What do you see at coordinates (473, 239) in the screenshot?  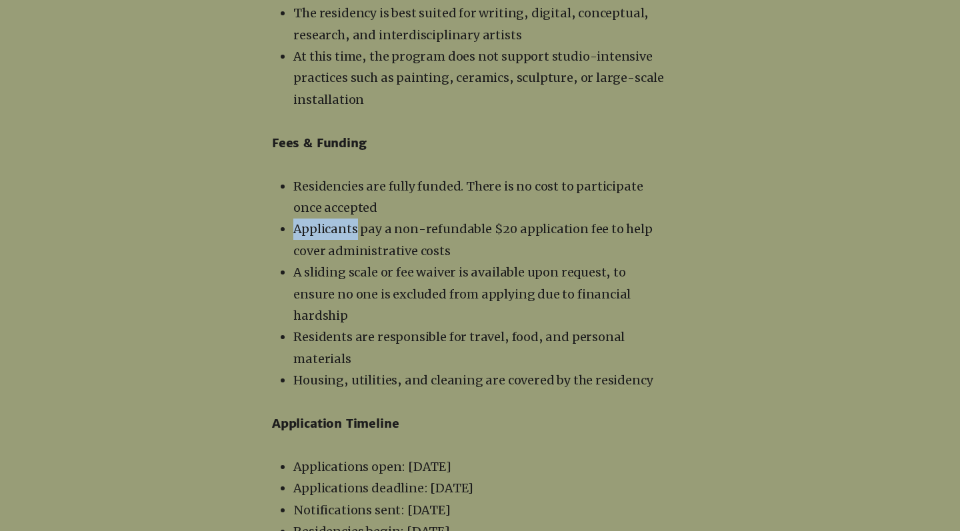 I see `span: Applicants pay a non-refundable $20 application fee to help cover administrative costs` at bounding box center [473, 239].